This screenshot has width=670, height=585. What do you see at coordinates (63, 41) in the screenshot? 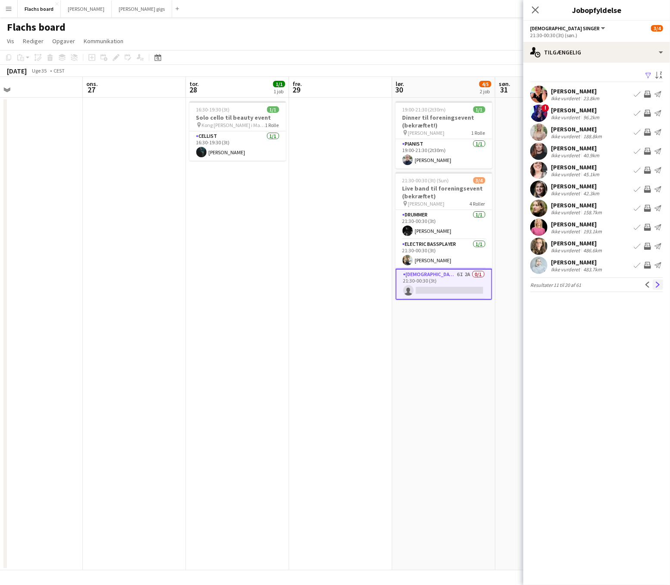
I see `span: Opgaver` at bounding box center [63, 41].